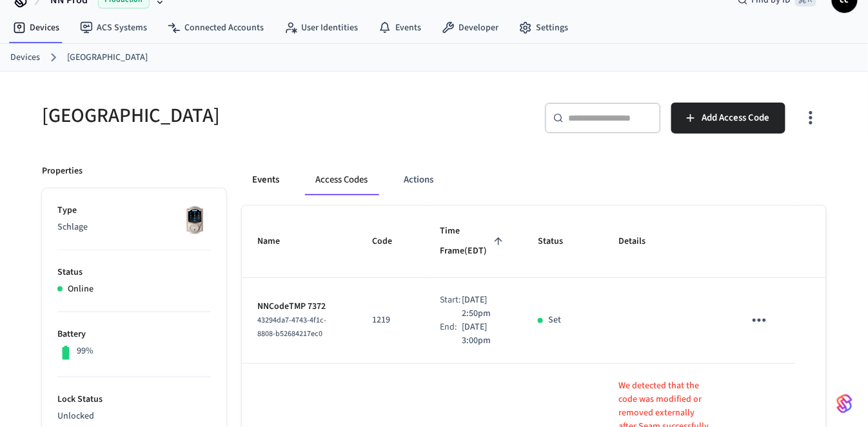 The height and width of the screenshot is (427, 868). What do you see at coordinates (845, 404) in the screenshot?
I see `img: SeamLogoGradient.69752ec5.svg` at bounding box center [845, 404].